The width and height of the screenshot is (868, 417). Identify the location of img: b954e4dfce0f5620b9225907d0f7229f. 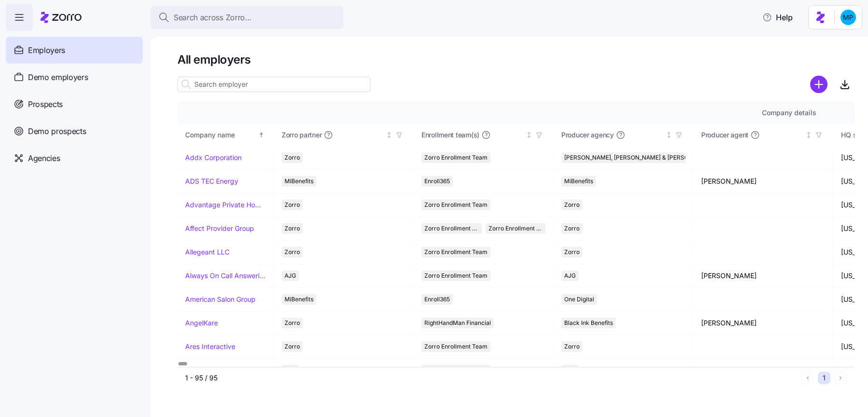
(848, 18).